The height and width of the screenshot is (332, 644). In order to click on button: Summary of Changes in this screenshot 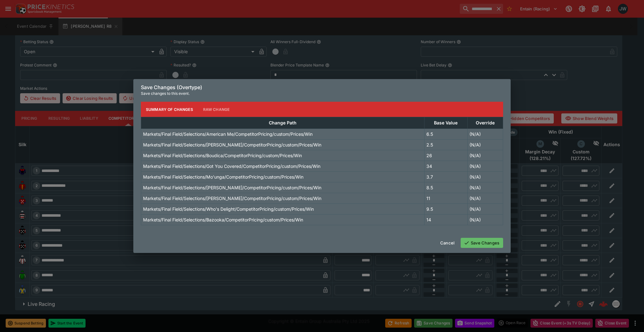, I will do `click(169, 109)`.